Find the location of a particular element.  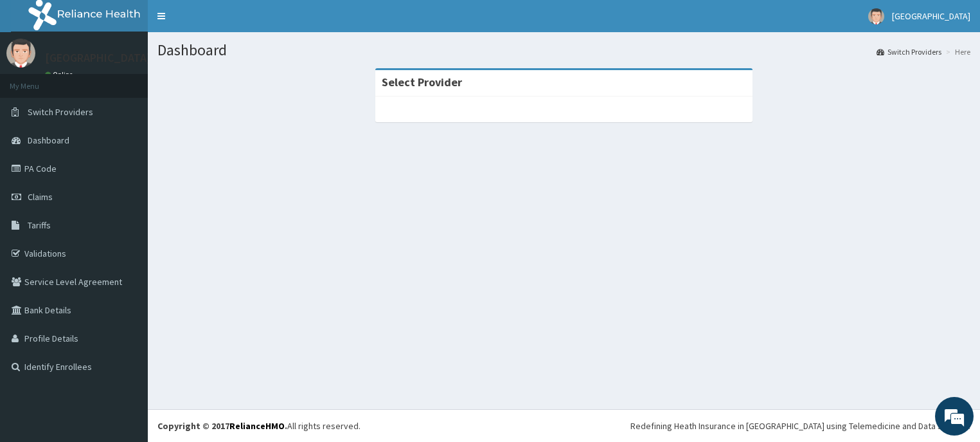

span: Claims is located at coordinates (40, 197).